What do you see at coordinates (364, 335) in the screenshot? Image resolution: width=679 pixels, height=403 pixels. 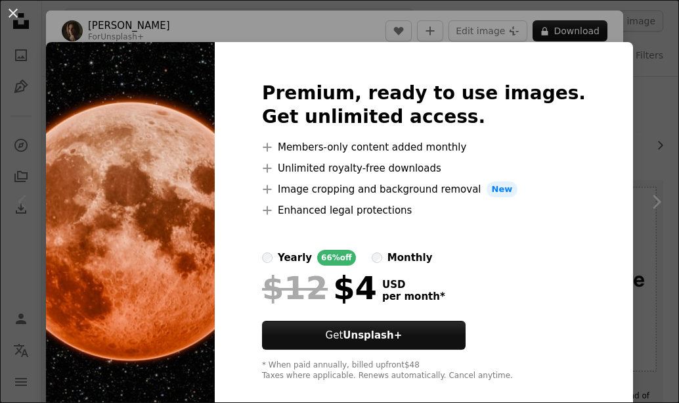 I see `button: GetUnsplash+` at bounding box center [364, 335].